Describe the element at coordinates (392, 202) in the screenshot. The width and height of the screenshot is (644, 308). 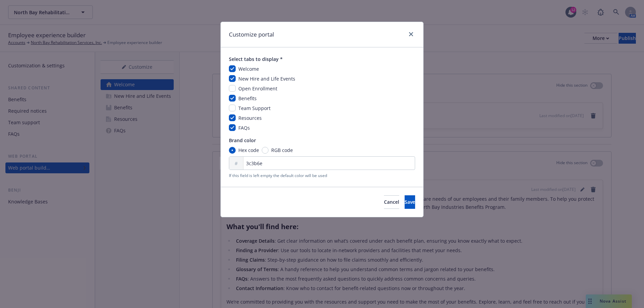
I see `button: Cancel` at that location.